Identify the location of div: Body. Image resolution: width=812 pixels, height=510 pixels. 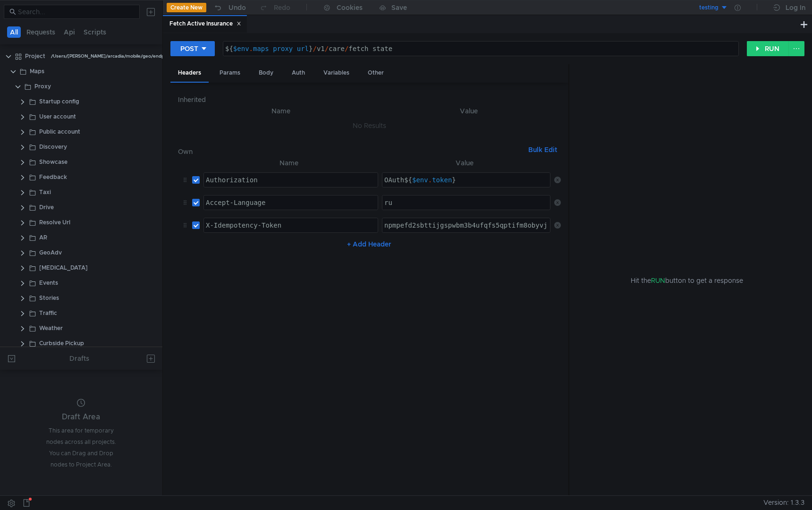
(265, 73).